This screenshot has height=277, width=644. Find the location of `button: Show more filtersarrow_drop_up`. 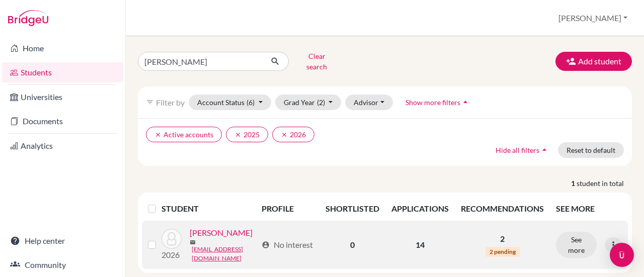

button: Show more filtersarrow_drop_up is located at coordinates (438, 102).